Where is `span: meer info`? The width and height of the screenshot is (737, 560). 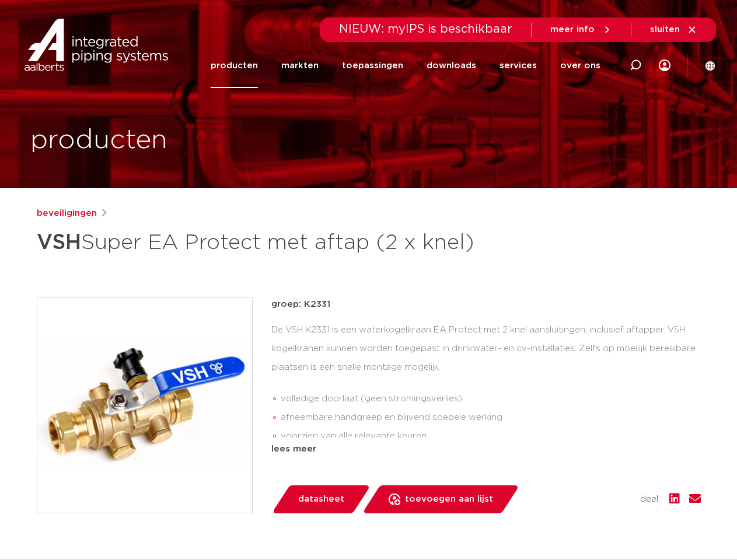 span: meer info is located at coordinates (573, 29).